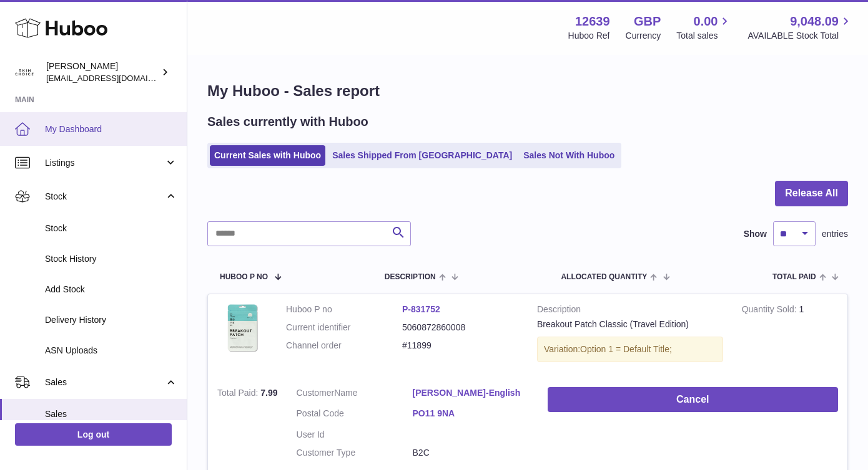 The height and width of the screenshot is (470, 868). Describe the element at coordinates (631, 324) in the screenshot. I see `div: Breakout Patch Classic (Travel Edition)` at that location.